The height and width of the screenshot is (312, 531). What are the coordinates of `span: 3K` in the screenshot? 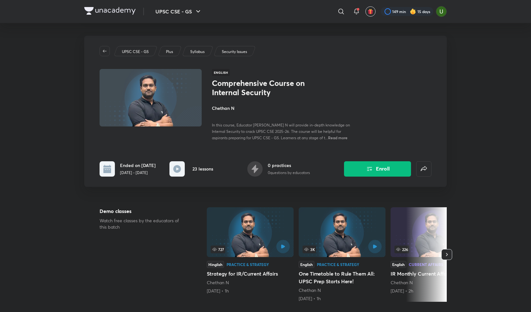 It's located at (309, 249).